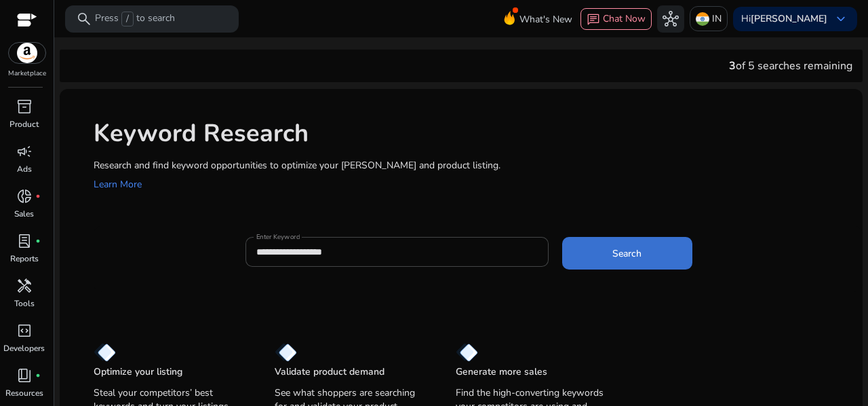 This screenshot has height=406, width=868. I want to click on p: Ads, so click(24, 169).